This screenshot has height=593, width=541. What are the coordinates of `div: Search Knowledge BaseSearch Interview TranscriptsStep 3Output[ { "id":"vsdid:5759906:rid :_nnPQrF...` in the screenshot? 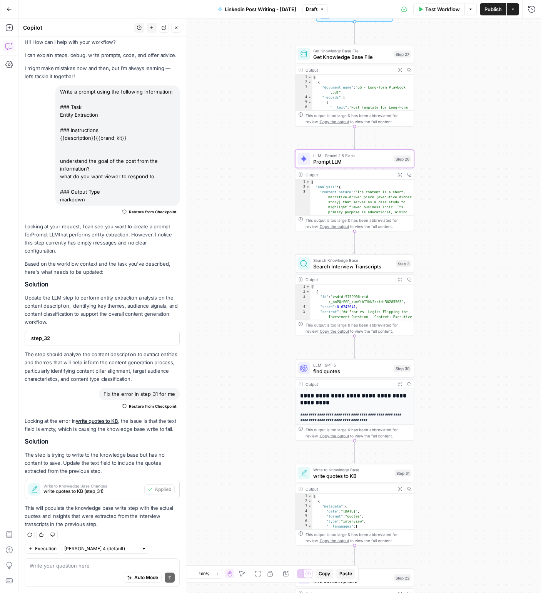 It's located at (355, 295).